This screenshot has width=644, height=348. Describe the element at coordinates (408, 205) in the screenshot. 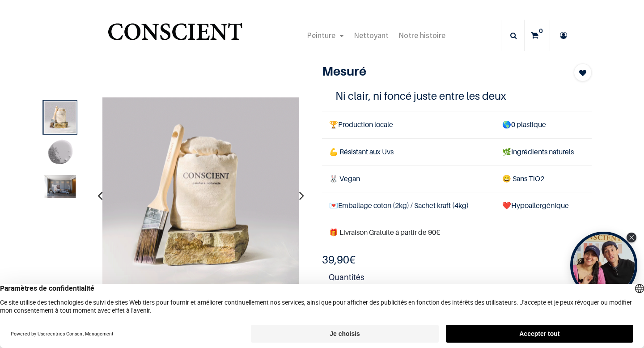

I see `td: Emballage coton (2kg) / Sachet kraft (4kg)` at that location.